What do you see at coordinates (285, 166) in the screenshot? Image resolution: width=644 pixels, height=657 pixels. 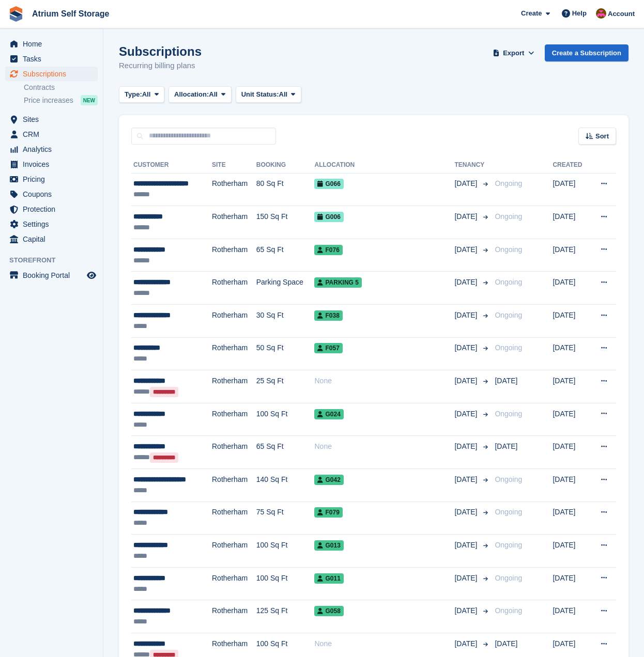 I see `th: Booking` at bounding box center [285, 166].